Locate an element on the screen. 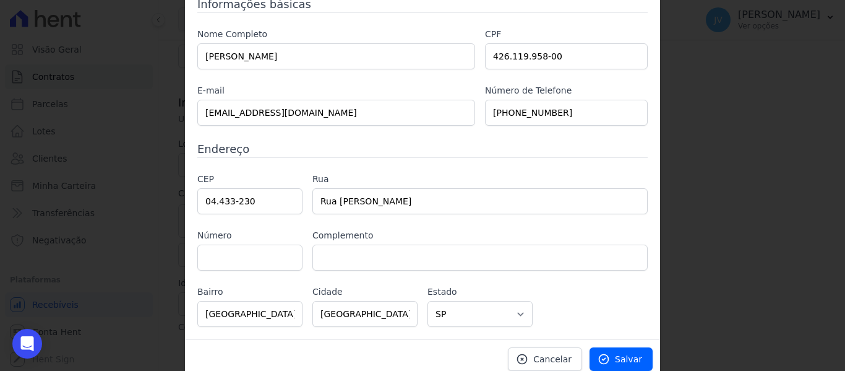 This screenshot has height=371, width=845. a: Salvar is located at coordinates (621, 359).